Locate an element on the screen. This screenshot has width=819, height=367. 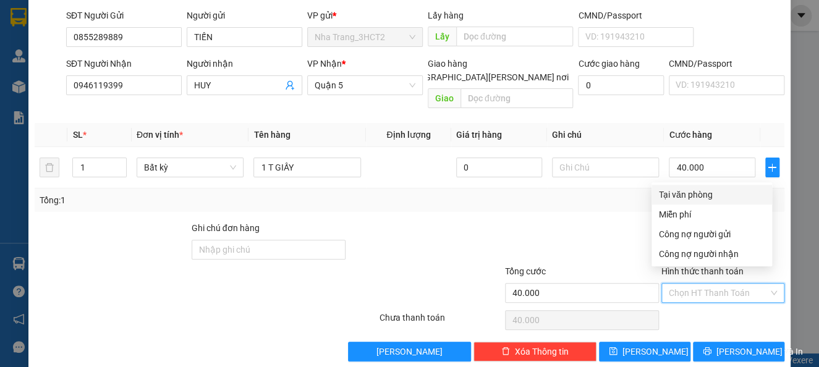
div: Người nhận is located at coordinates (244, 64).